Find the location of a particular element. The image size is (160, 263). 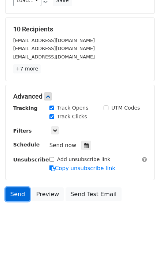

span: Send now is located at coordinates (63, 146).